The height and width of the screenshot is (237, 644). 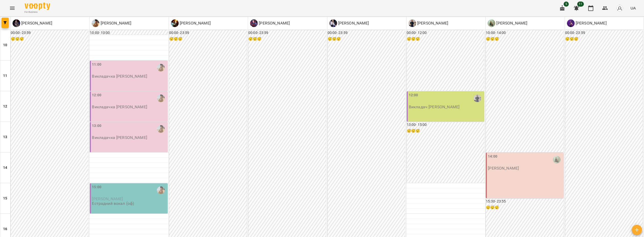 What do you see at coordinates (97, 126) in the screenshot?
I see `label: 13:00` at bounding box center [97, 126].